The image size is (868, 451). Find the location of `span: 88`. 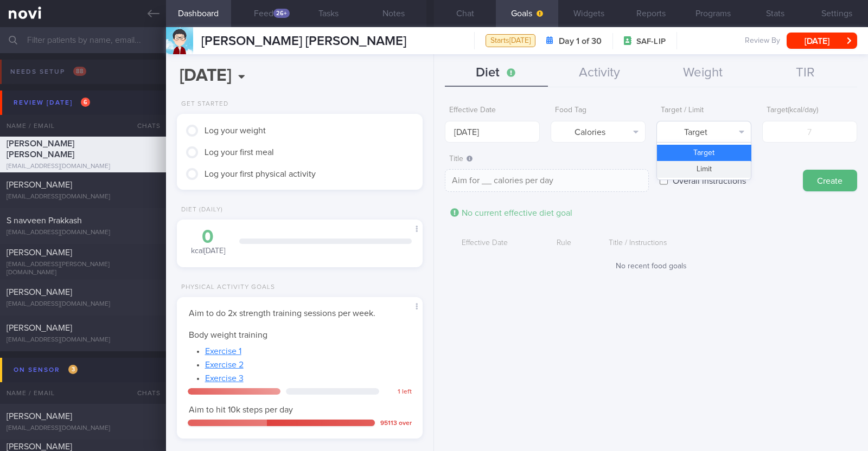

span: 88 is located at coordinates (80, 71).